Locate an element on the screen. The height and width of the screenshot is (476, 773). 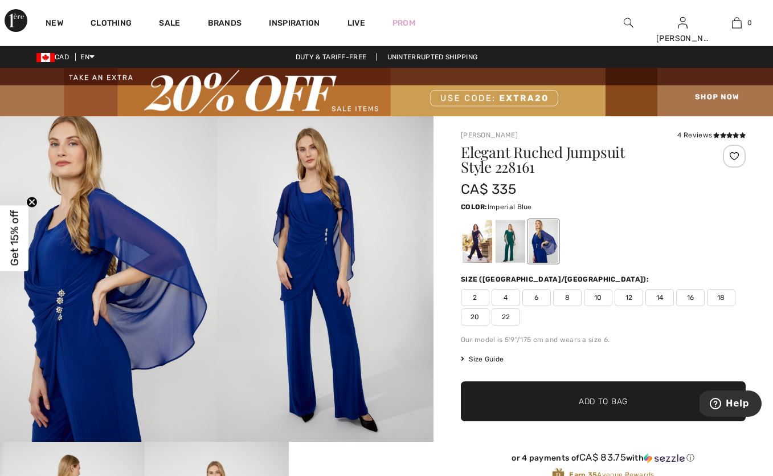
img: My Info is located at coordinates (683, 23).